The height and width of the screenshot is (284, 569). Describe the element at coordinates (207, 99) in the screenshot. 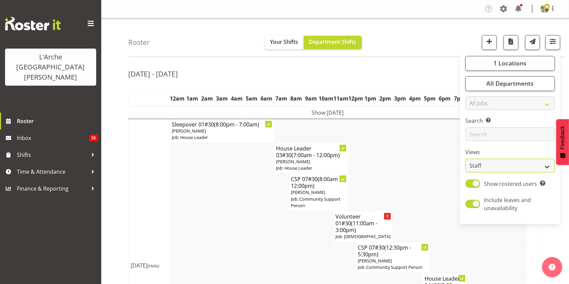

I see `th: 2am` at that location.